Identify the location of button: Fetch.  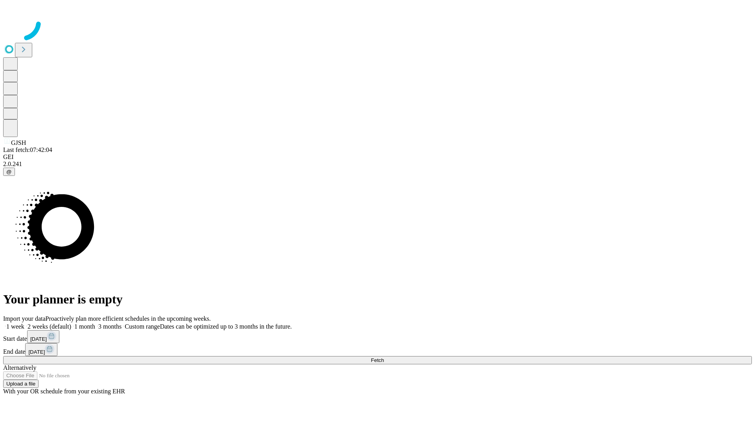
(377, 360).